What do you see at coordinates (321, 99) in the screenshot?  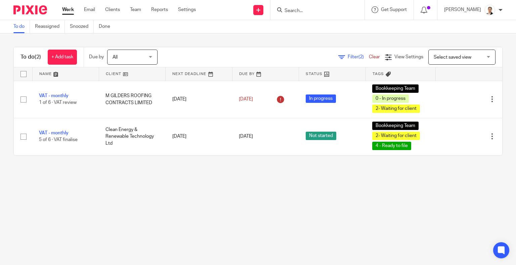 I see `span: In progress` at bounding box center [321, 99].